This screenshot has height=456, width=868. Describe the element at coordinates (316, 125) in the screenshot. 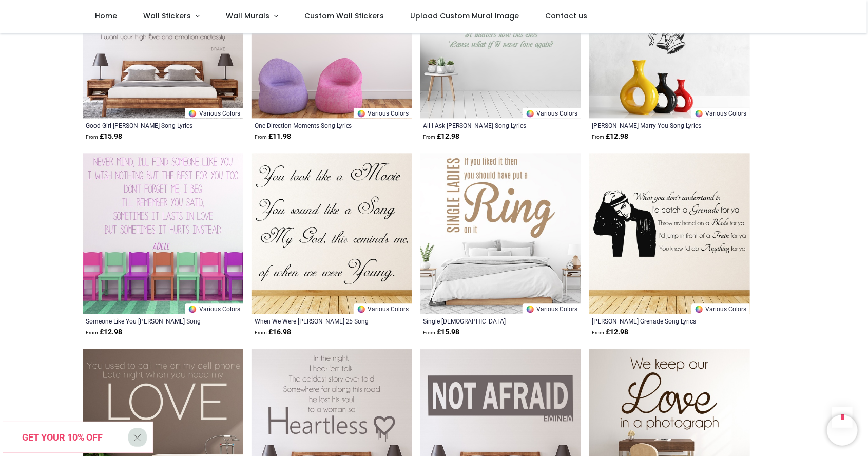

I see `div: One Direction Moments Song Lyrics` at that location.